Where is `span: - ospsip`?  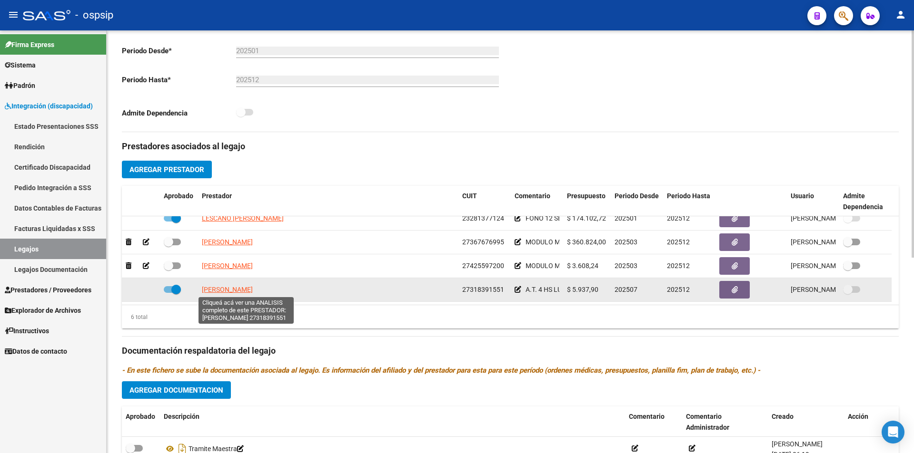
span: - ospsip is located at coordinates (94, 15).